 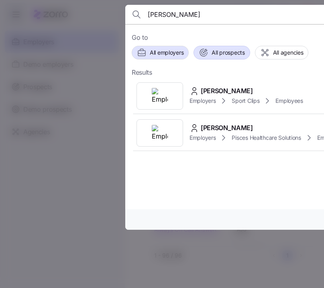 What do you see at coordinates (288, 53) in the screenshot?
I see `span: All agencies` at bounding box center [288, 53].